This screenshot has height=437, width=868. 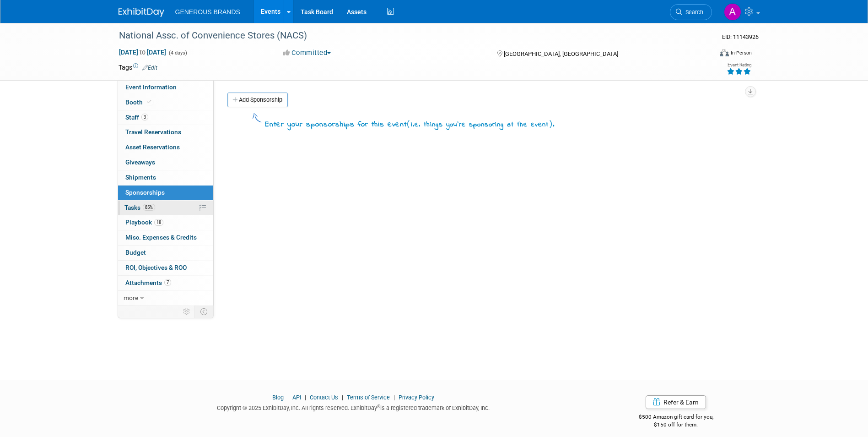 I want to click on span: Travel Reservations, so click(x=153, y=132).